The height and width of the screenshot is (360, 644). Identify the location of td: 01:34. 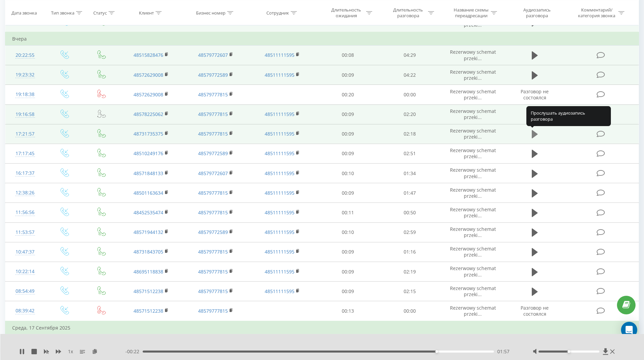
(410, 173).